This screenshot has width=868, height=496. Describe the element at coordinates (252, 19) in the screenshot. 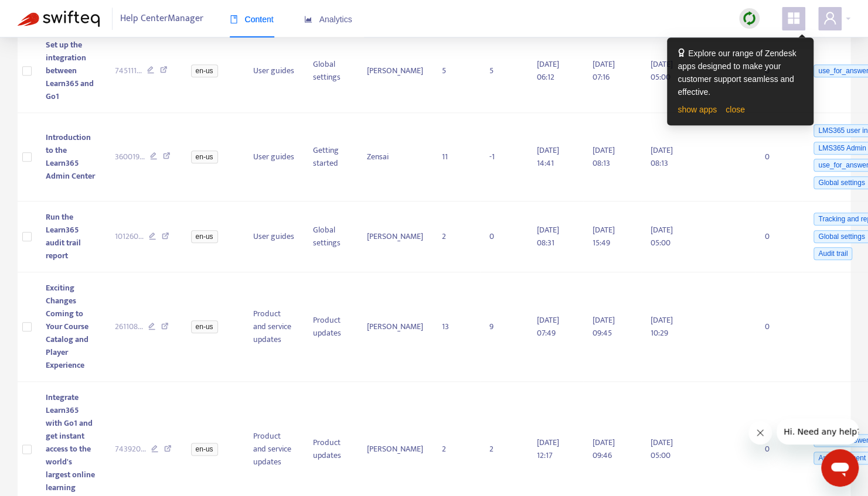

I see `span: Content` at that location.